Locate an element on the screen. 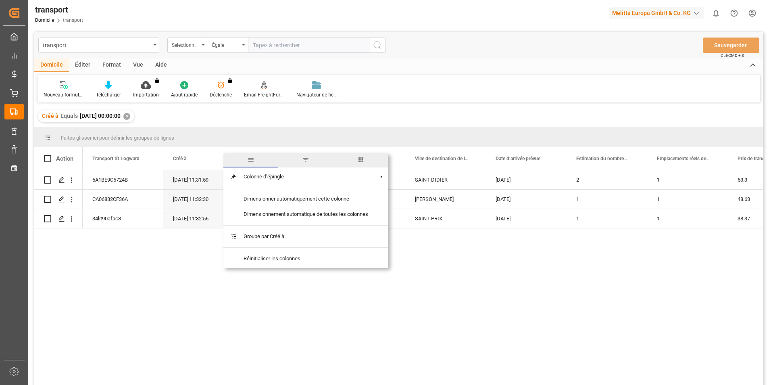  div: Nouveau formulaire is located at coordinates (64, 95).